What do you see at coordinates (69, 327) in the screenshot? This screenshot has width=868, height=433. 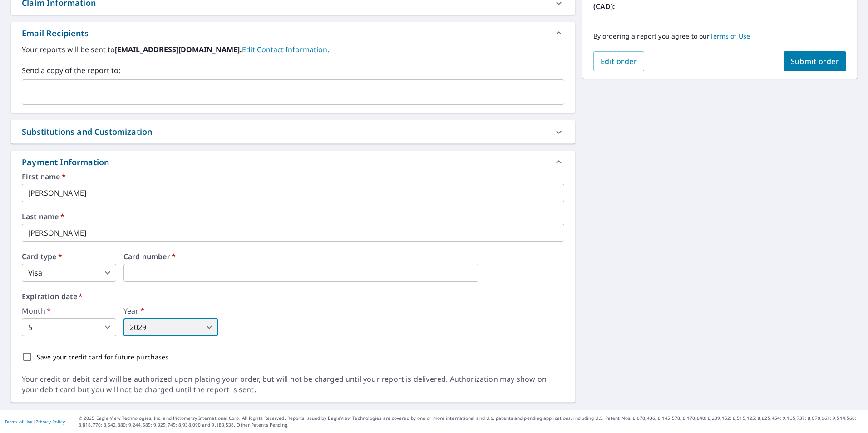 I see `div: 5` at bounding box center [69, 327].